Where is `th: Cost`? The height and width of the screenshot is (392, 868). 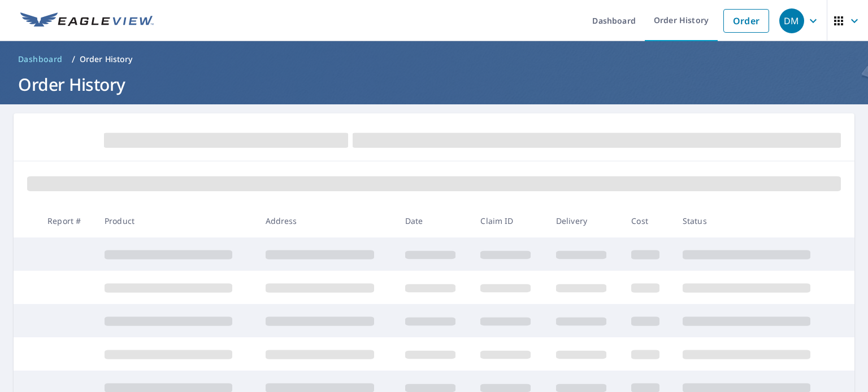
th: Cost is located at coordinates (647, 221).